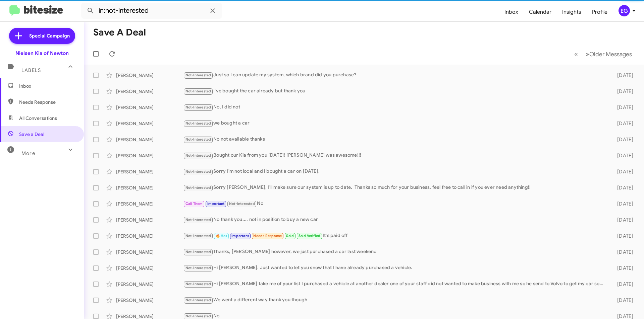 This screenshot has height=319, width=644. Describe the element at coordinates (539, 12) in the screenshot. I see `span: Calendar` at that location.